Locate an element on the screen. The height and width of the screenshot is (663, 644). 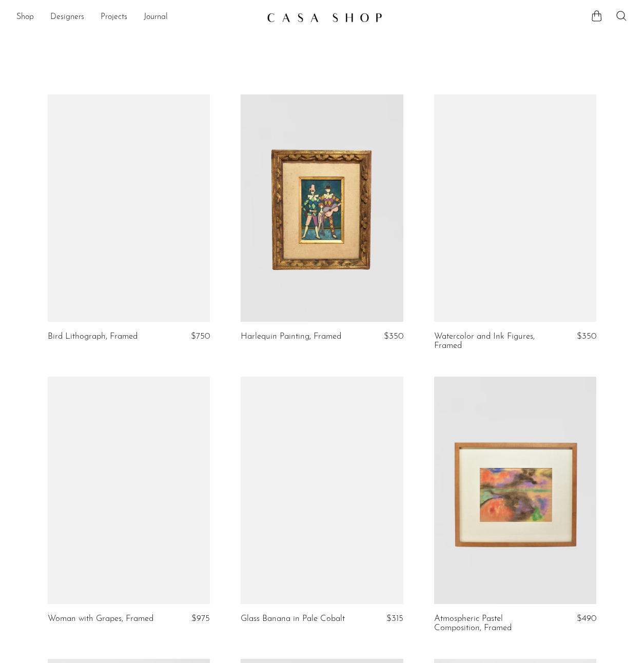
nav: Desktop navigation is located at coordinates (138, 17).